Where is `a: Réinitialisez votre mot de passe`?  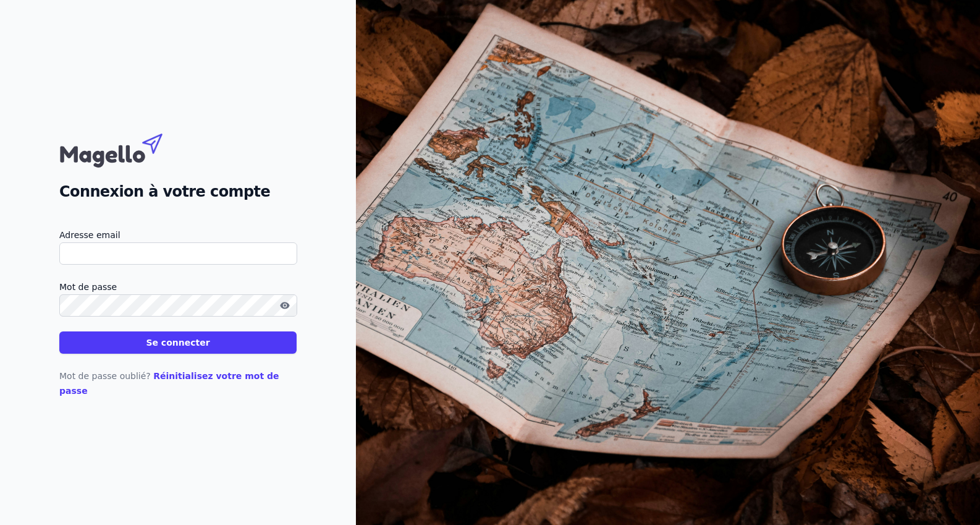 a: Réinitialisez votre mot de passe is located at coordinates (169, 383).